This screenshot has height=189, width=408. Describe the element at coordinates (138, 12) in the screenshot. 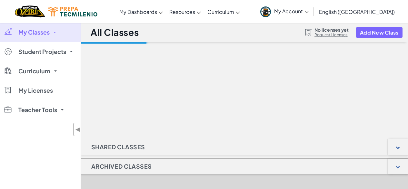

I see `span: My Dashboards` at that location.